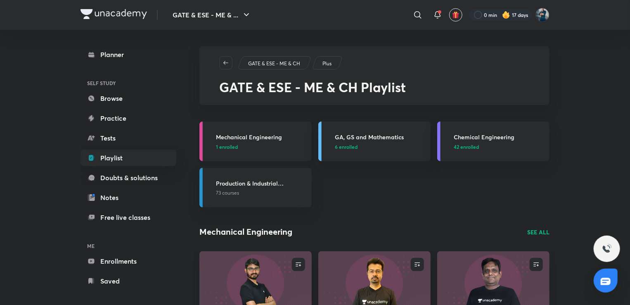 The height and width of the screenshot is (305, 630). Describe the element at coordinates (327, 64) in the screenshot. I see `a: Plus` at that location.